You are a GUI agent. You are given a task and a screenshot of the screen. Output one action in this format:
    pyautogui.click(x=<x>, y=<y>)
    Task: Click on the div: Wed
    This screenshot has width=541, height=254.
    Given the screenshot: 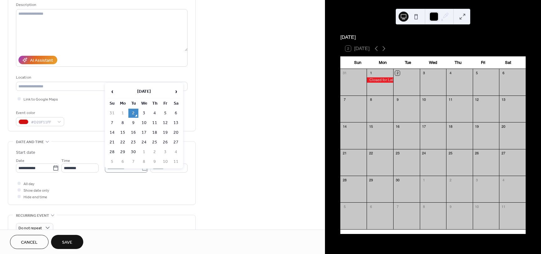 What is the action you would take?
    pyautogui.click(x=433, y=63)
    